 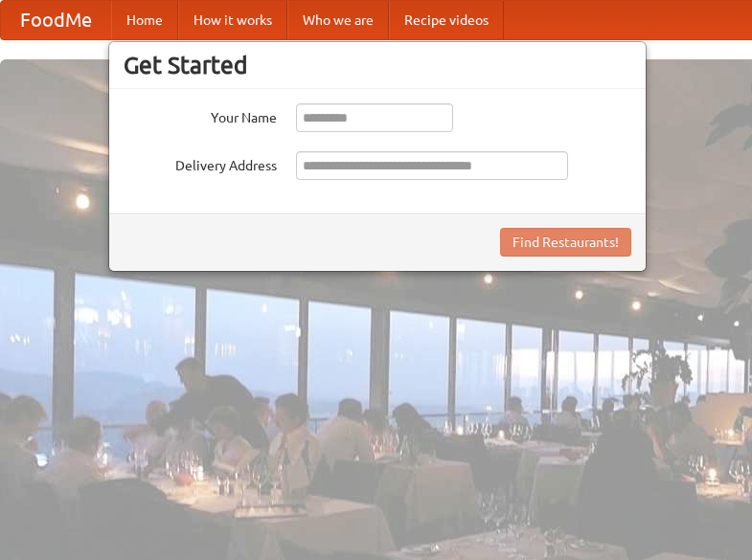 What do you see at coordinates (233, 20) in the screenshot?
I see `a: How it works` at bounding box center [233, 20].